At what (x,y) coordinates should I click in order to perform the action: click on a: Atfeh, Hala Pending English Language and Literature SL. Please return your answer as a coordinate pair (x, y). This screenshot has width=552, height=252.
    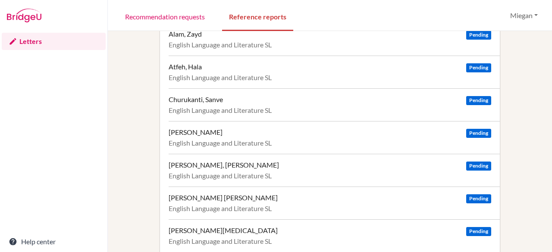
    Looking at the image, I should click on (334, 72).